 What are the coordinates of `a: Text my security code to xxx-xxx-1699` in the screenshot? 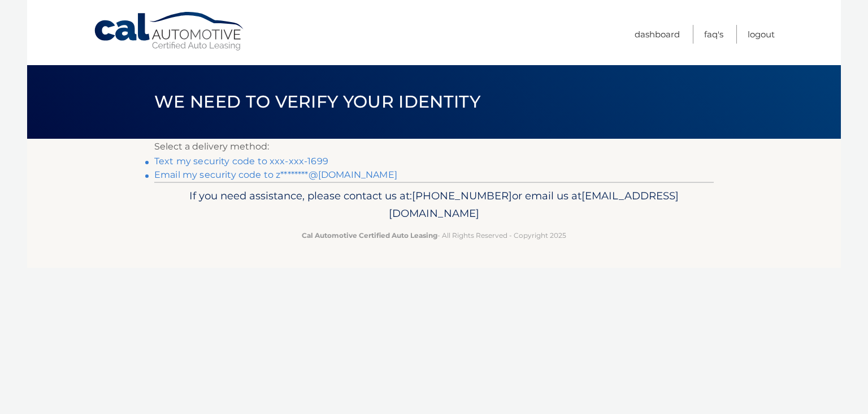 It's located at (241, 161).